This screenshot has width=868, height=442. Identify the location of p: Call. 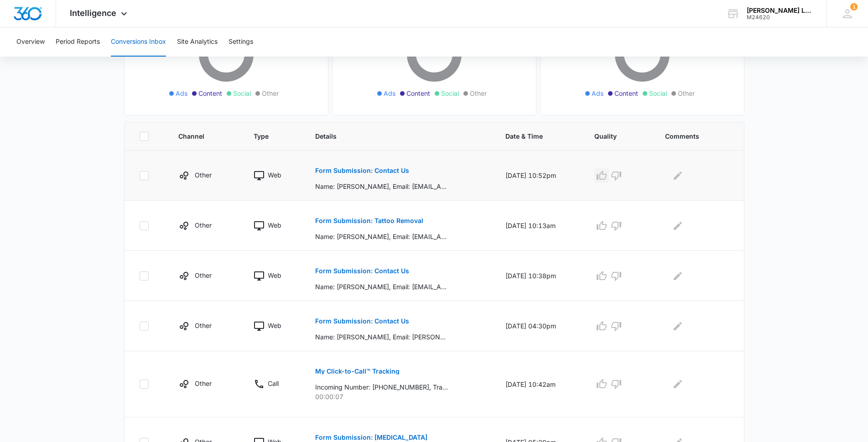
(273, 383).